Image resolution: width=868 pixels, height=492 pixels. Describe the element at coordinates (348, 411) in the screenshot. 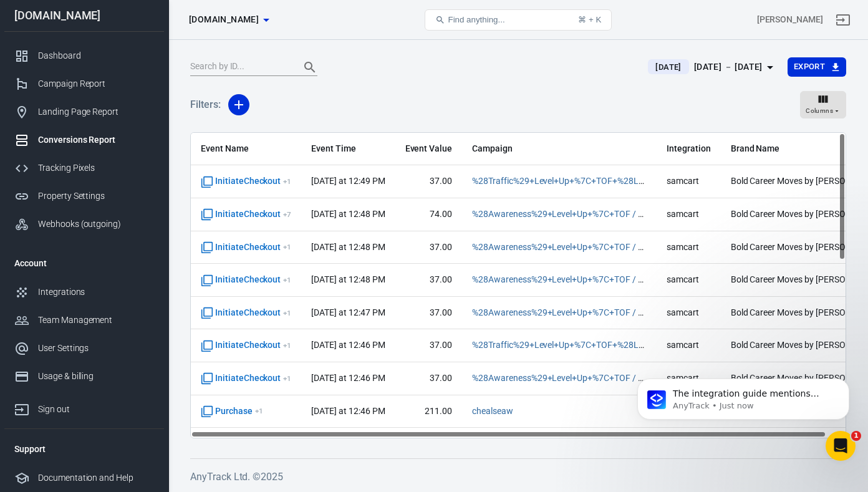

I see `time: 2025-09-06T12:46:37-04:00` at that location.